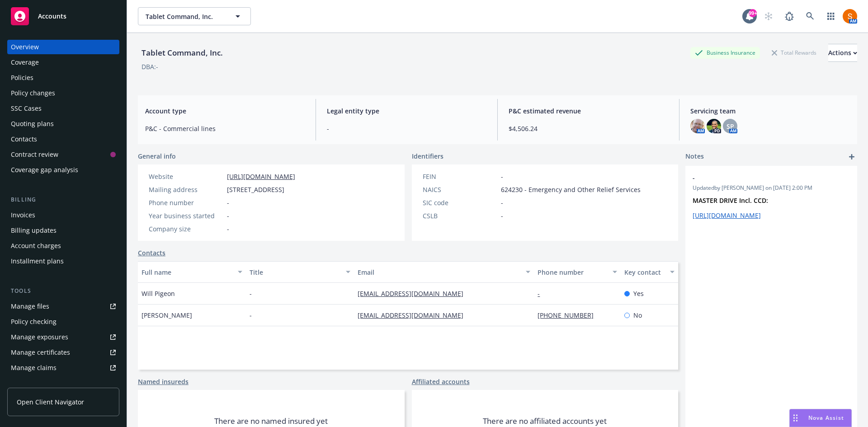 Image resolution: width=868 pixels, height=427 pixels. What do you see at coordinates (545, 421) in the screenshot?
I see `span: There are no affiliated accounts yet` at bounding box center [545, 421].